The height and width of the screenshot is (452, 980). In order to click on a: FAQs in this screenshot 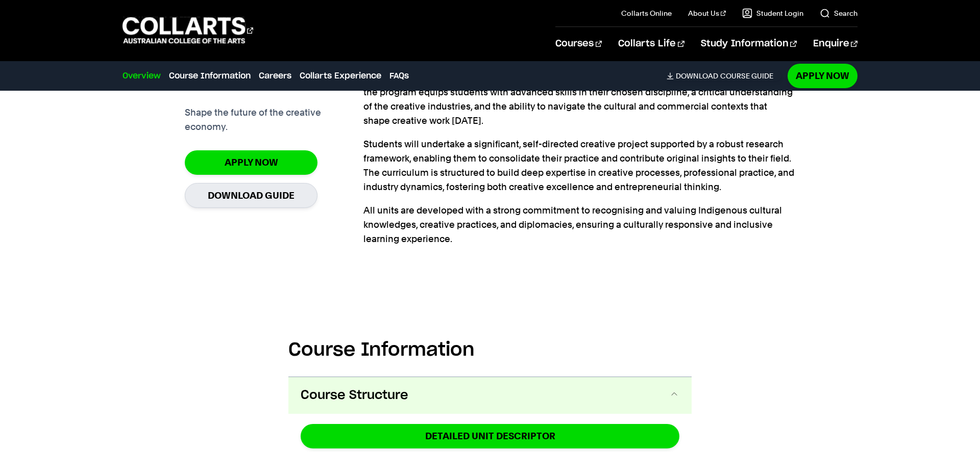, I will do `click(399, 76)`.